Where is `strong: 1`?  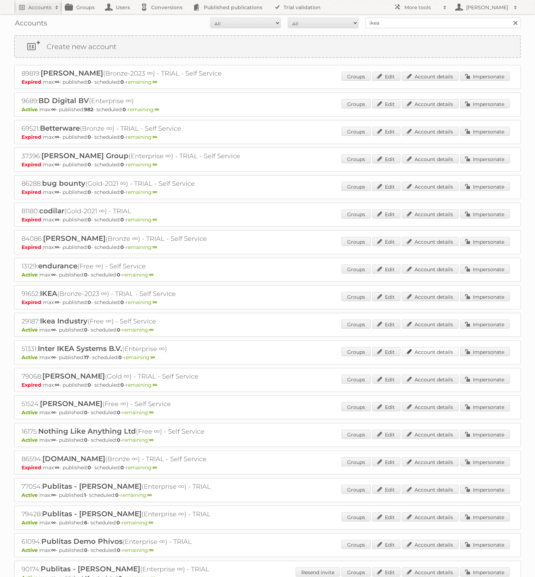 strong: 1 is located at coordinates (85, 495).